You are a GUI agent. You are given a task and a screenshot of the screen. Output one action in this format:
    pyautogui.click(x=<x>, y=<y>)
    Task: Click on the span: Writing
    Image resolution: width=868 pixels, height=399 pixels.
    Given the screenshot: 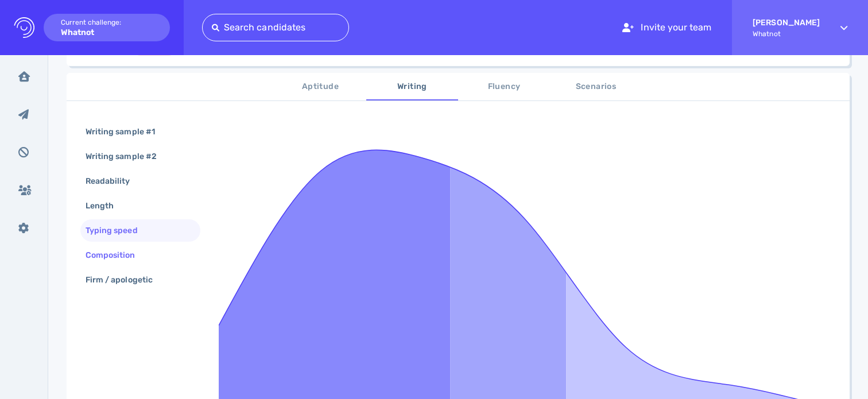 What is the action you would take?
    pyautogui.click(x=412, y=86)
    